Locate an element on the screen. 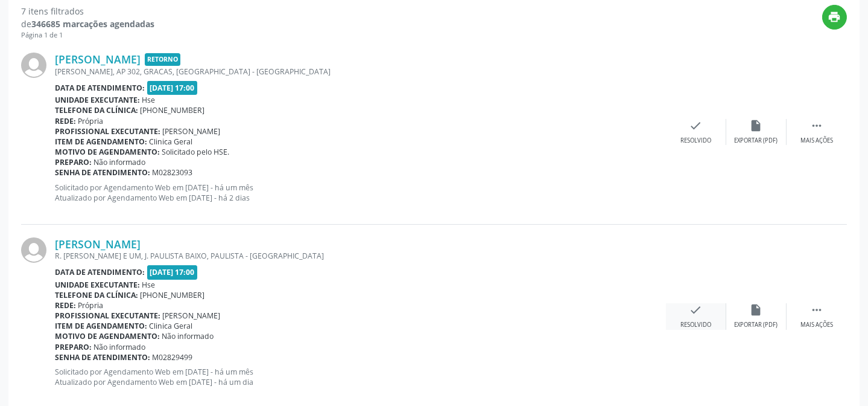 The height and width of the screenshot is (406, 868). i: print is located at coordinates (835, 17).